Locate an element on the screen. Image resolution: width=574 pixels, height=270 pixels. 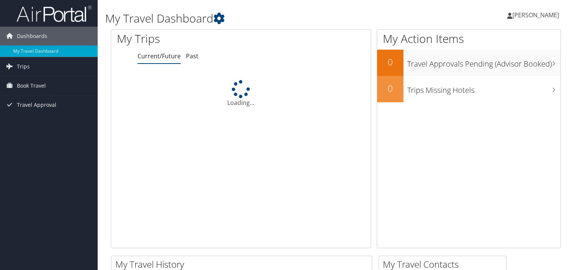
span: Book Travel is located at coordinates (31, 86).